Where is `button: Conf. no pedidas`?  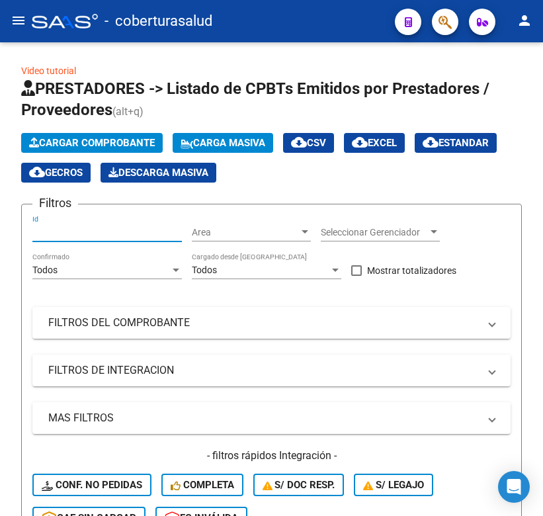 button: Conf. no pedidas is located at coordinates (92, 485).